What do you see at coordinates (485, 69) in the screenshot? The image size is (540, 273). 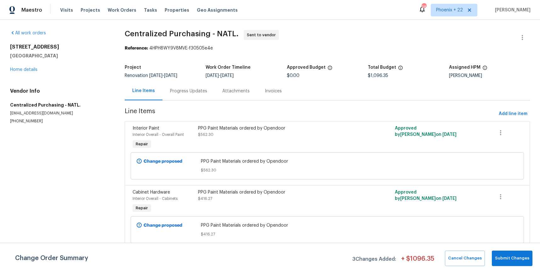 I see `span: The hpm assigned to this work order.` at bounding box center [485, 69].